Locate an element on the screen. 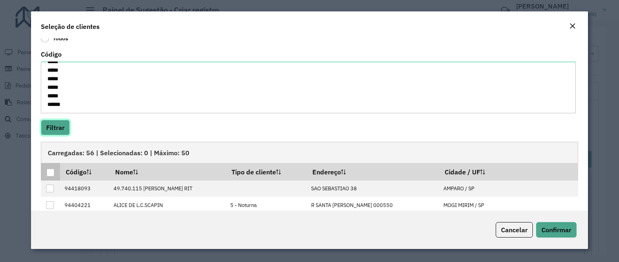 This screenshot has width=619, height=262. button: Cancelar is located at coordinates (514, 230).